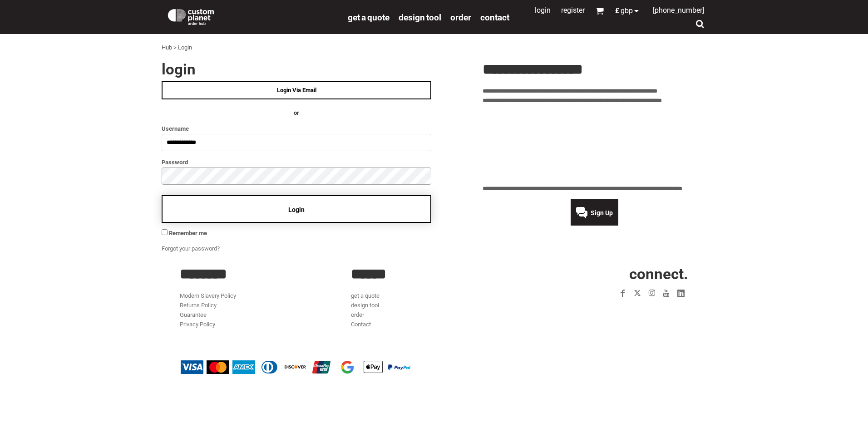 This screenshot has height=423, width=868. I want to click on img: Apple Pay, so click(373, 368).